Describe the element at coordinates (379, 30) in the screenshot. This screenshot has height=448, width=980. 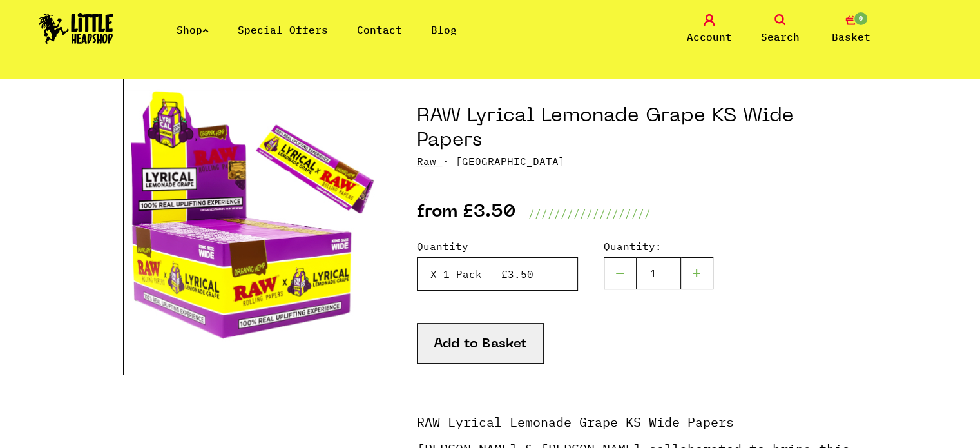
I see `a: Contact` at that location.